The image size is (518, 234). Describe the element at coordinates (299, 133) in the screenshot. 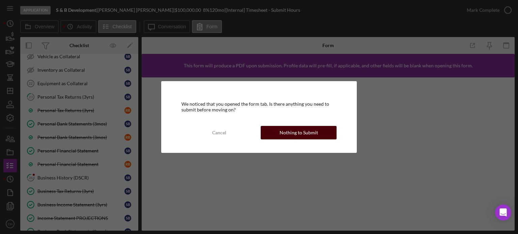

I see `div: Nothing to Submit` at that location.